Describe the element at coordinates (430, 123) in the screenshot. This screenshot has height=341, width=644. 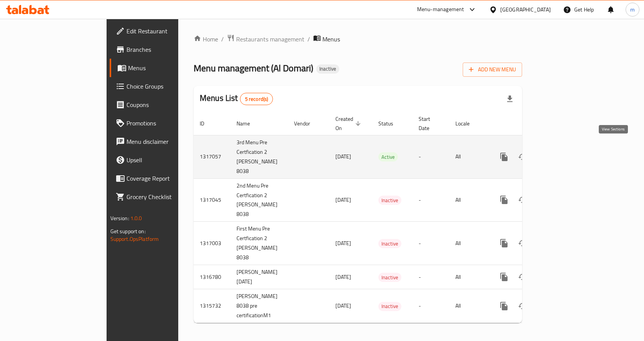
I see `span: Start Date` at that location.